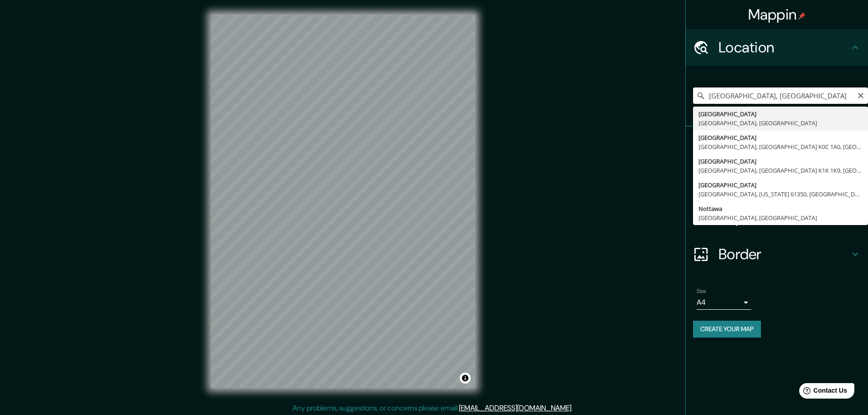 Image resolution: width=868 pixels, height=415 pixels. I want to click on div: Style, so click(776, 181).